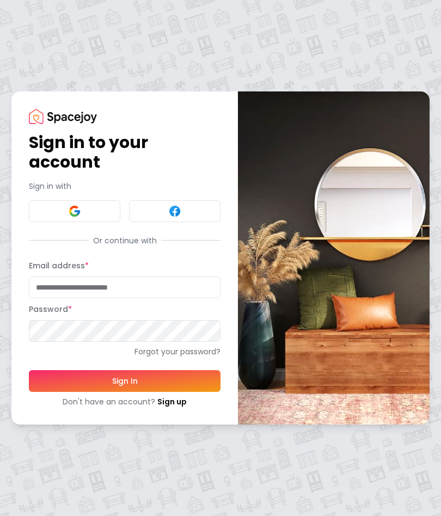 The image size is (441, 516). I want to click on a: Sign up, so click(172, 402).